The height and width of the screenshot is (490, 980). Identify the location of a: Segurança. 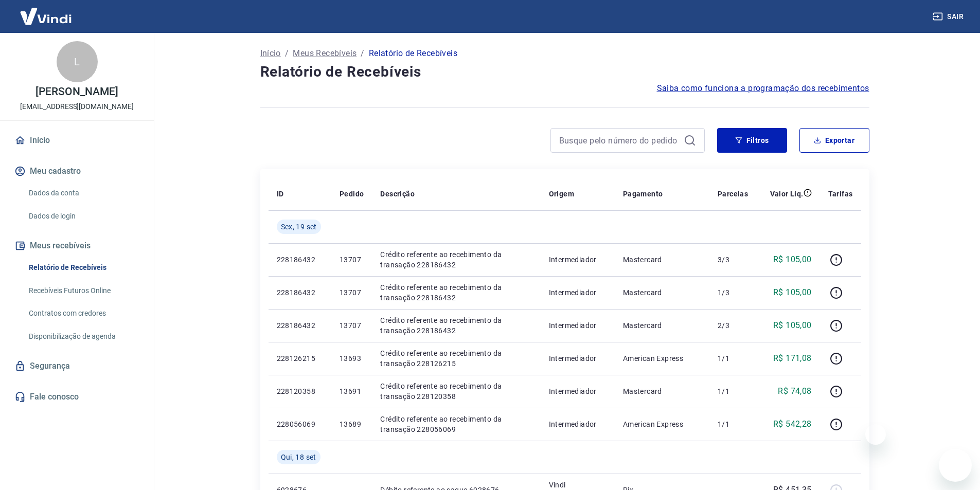
(77, 366).